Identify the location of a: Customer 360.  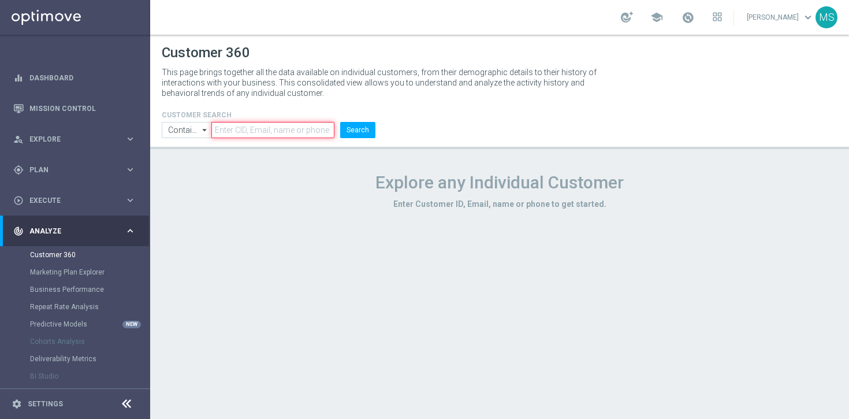
(75, 255).